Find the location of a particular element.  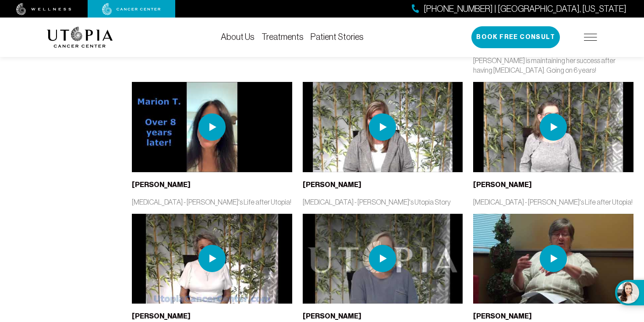

a: Patient Stories is located at coordinates (337, 37).